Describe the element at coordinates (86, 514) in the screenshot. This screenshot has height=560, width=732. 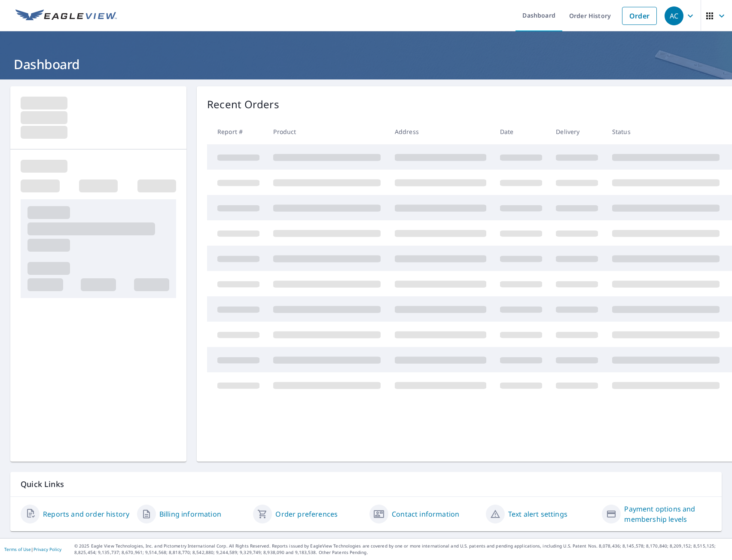
I see `a: Reports and order history` at that location.